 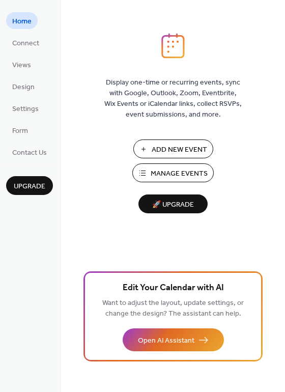 What do you see at coordinates (173, 46) in the screenshot?
I see `img: logo_icon.svg` at bounding box center [173, 46].